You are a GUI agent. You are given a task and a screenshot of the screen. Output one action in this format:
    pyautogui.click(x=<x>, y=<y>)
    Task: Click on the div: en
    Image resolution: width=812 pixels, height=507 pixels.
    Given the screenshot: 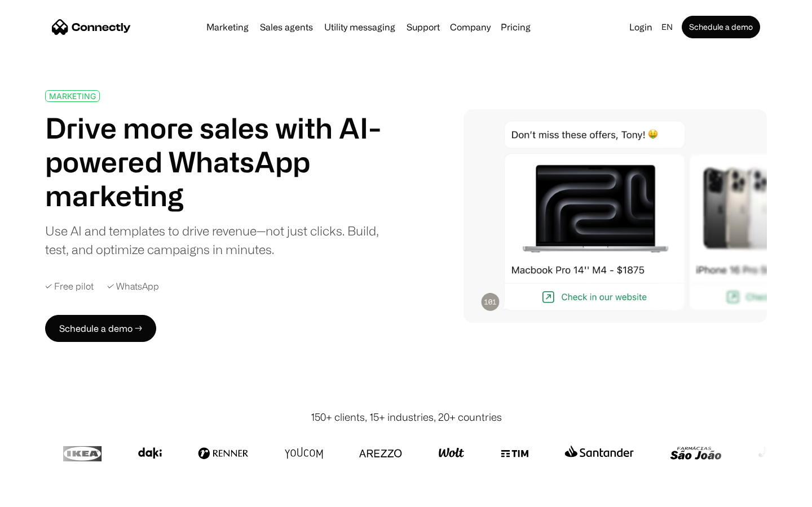 What is the action you would take?
    pyautogui.click(x=667, y=27)
    